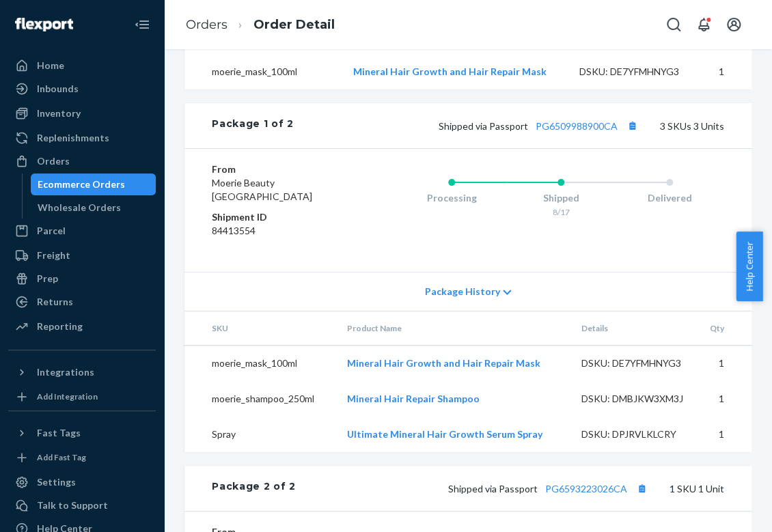 The width and height of the screenshot is (772, 532). What do you see at coordinates (72, 506) in the screenshot?
I see `div: Talk to Support` at bounding box center [72, 506].